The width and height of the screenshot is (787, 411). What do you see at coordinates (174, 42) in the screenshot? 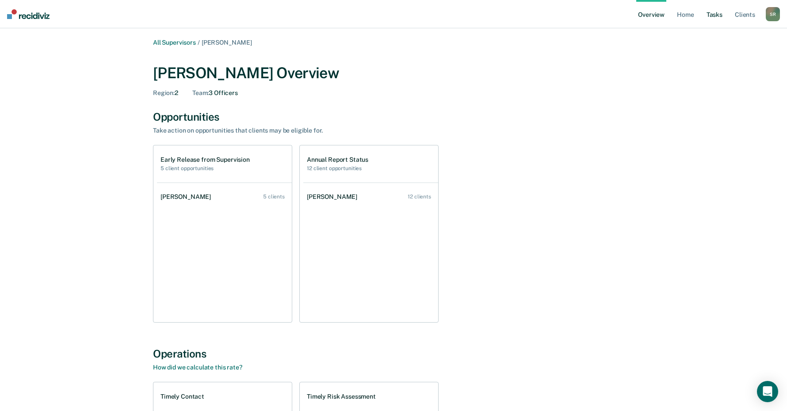
I see `a: All Supervisors` at bounding box center [174, 42].